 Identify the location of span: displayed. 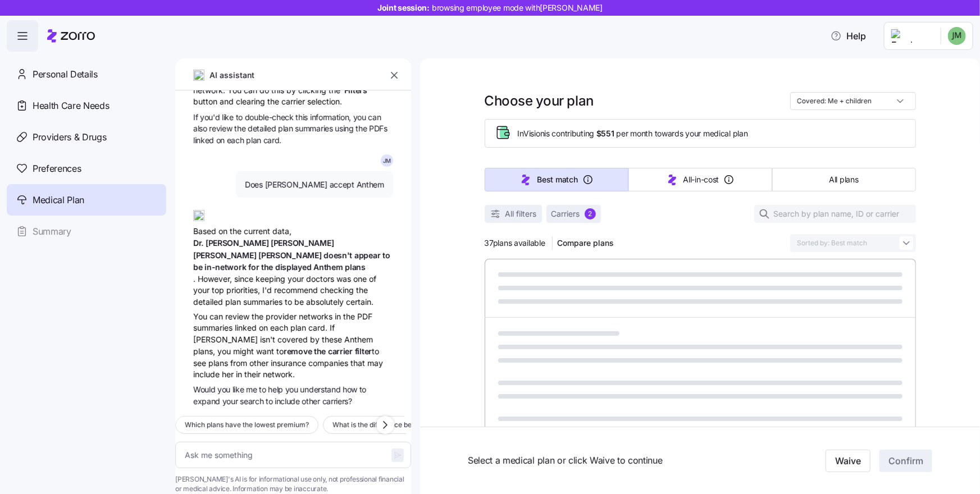
(294, 267).